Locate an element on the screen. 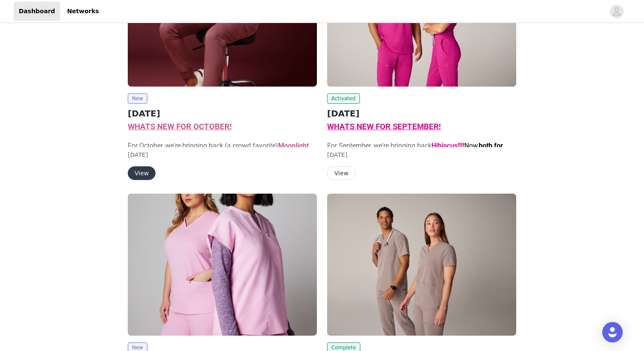  div: avatar is located at coordinates (616, 12).